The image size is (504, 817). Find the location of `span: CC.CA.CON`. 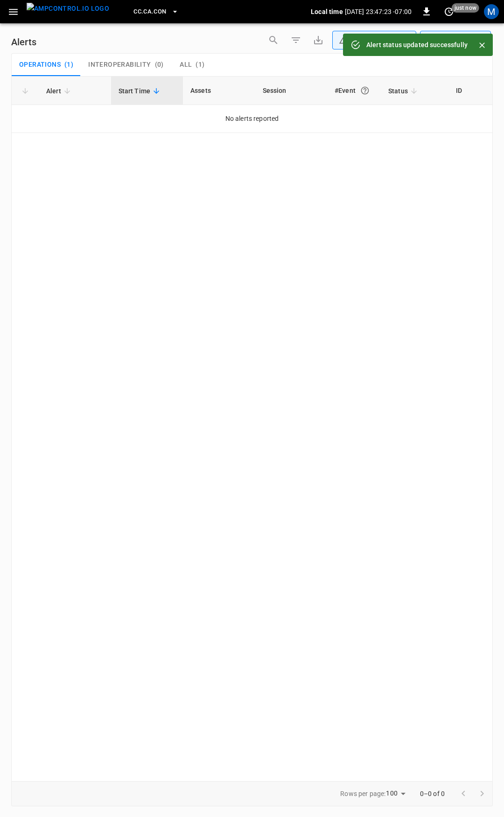

span: CC.CA.CON is located at coordinates (150, 12).